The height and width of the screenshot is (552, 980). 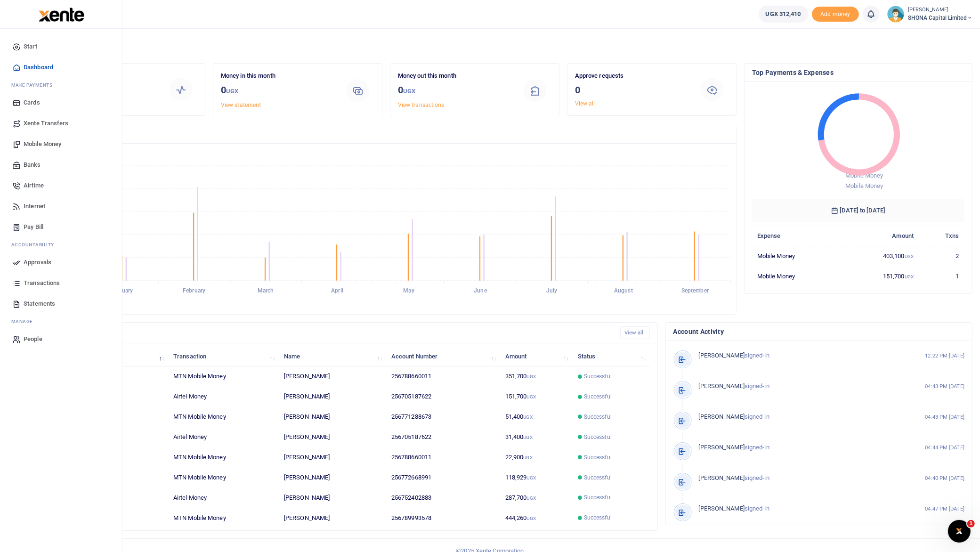 I want to click on h4: Hello Janat, so click(x=504, y=46).